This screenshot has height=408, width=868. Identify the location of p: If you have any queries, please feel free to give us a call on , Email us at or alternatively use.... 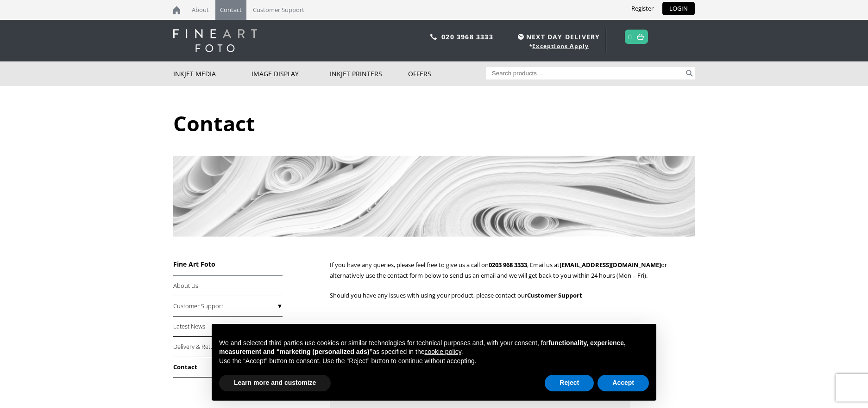
(512, 271).